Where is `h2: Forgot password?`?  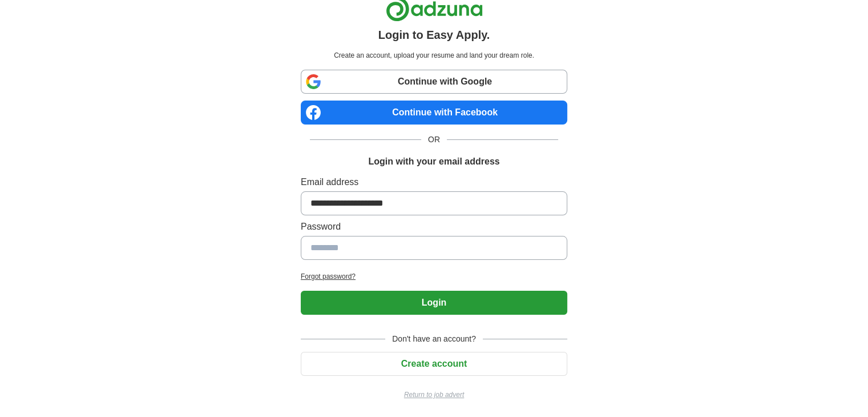 h2: Forgot password? is located at coordinates (434, 277).